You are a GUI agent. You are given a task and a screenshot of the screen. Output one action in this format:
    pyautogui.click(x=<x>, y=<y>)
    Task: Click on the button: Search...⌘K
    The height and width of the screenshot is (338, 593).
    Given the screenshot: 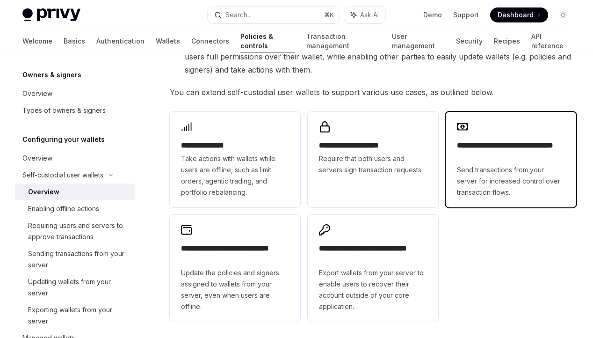 What is the action you would take?
    pyautogui.click(x=274, y=15)
    